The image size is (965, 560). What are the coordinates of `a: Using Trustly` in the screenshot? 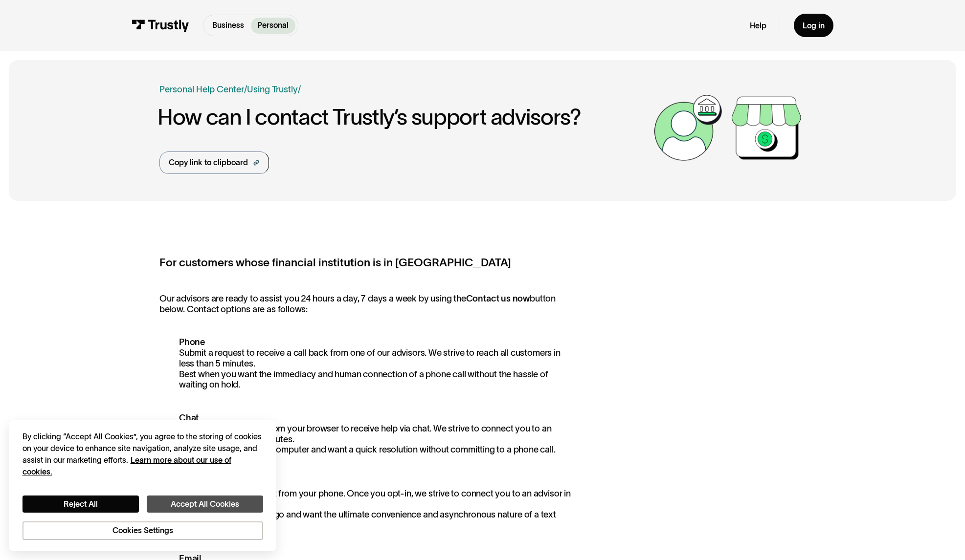 It's located at (272, 89).